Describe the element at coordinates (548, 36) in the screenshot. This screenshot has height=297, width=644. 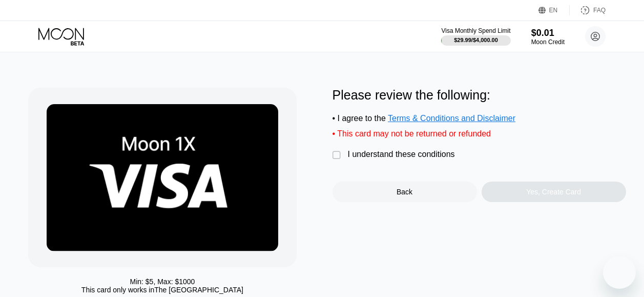
I see `div: $0.01Moon Credit` at that location.